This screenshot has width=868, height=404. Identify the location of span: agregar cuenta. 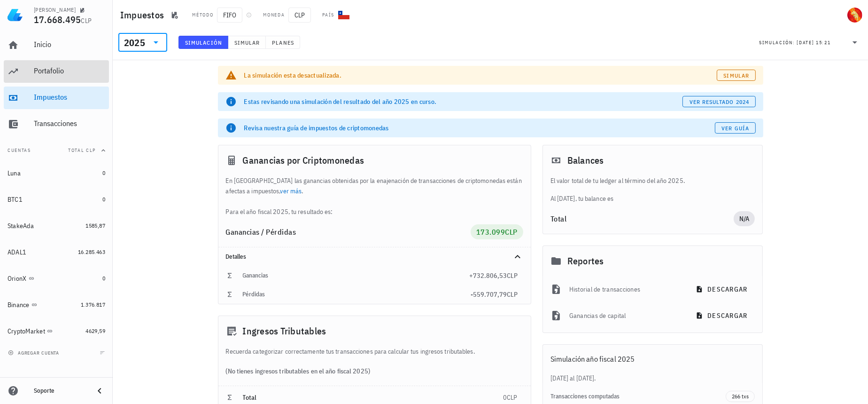
(34, 353).